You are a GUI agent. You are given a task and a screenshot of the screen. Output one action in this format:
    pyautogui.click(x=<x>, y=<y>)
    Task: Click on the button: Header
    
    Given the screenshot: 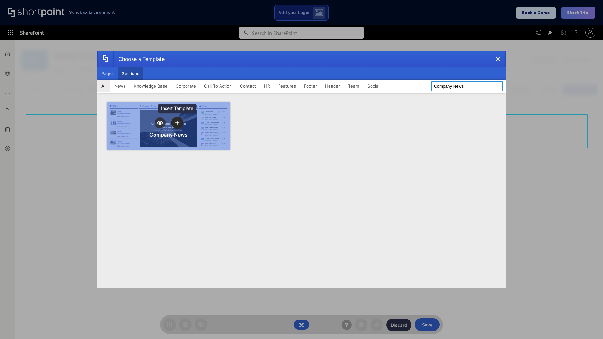 What is the action you would take?
    pyautogui.click(x=332, y=86)
    